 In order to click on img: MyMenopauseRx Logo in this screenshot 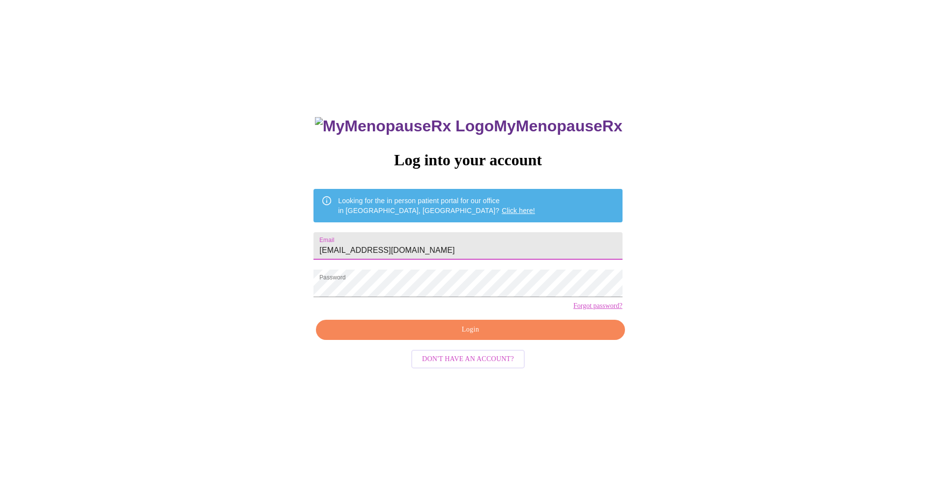, I will do `click(405, 126)`.